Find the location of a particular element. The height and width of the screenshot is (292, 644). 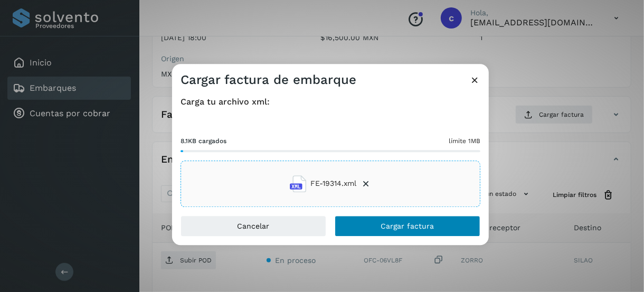

span: Cargar factura is located at coordinates (407, 226).